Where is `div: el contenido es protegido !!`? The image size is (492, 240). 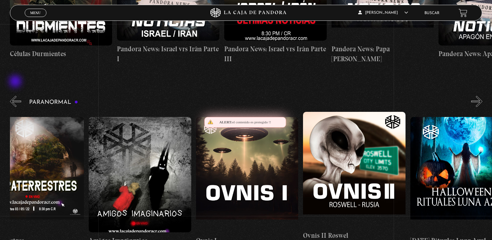
div: el contenido es protegido !! is located at coordinates (245, 122).